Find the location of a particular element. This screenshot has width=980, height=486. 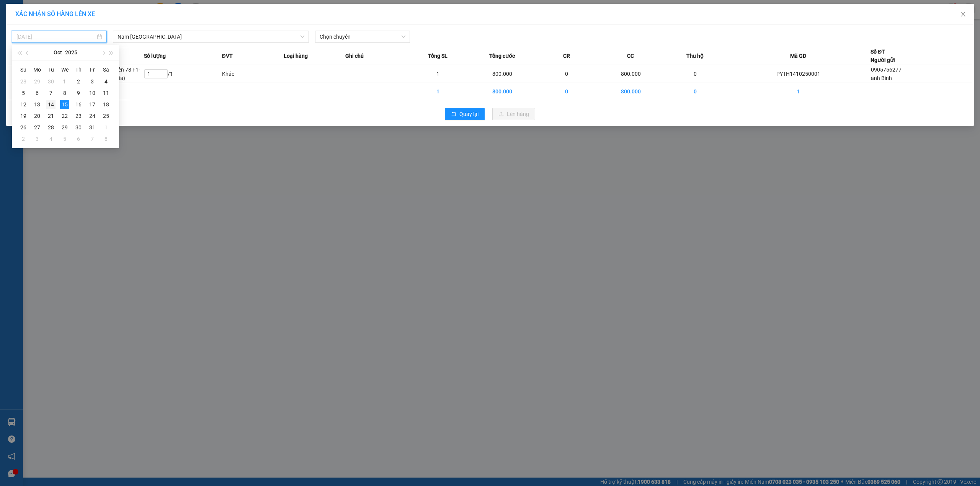

div: 23 is located at coordinates (78, 116).